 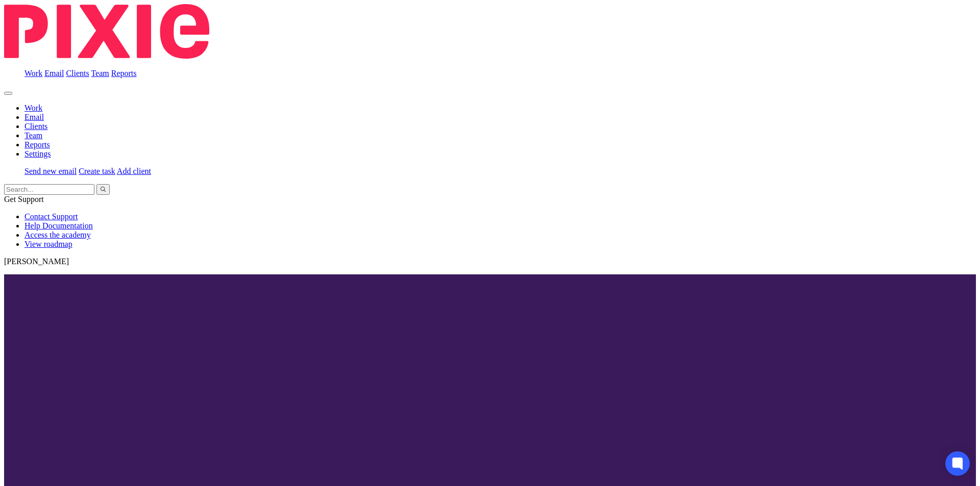 I want to click on img: Pixie, so click(x=106, y=31).